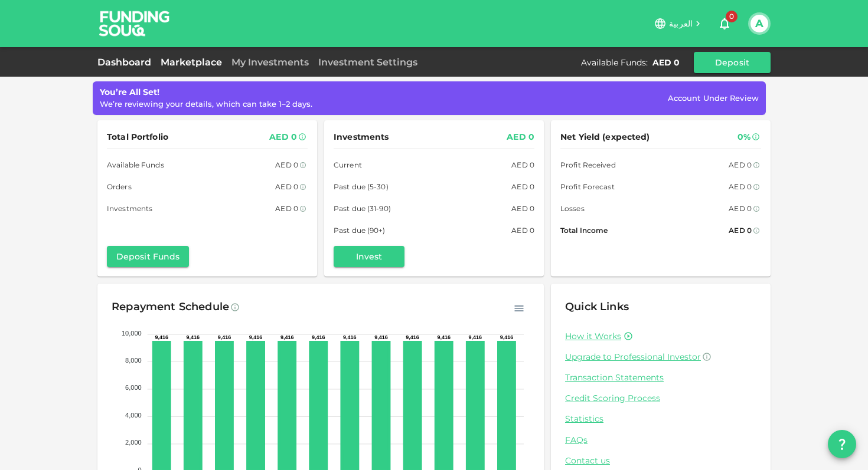  Describe the element at coordinates (133, 415) in the screenshot. I see `tspan: 4,000` at that location.